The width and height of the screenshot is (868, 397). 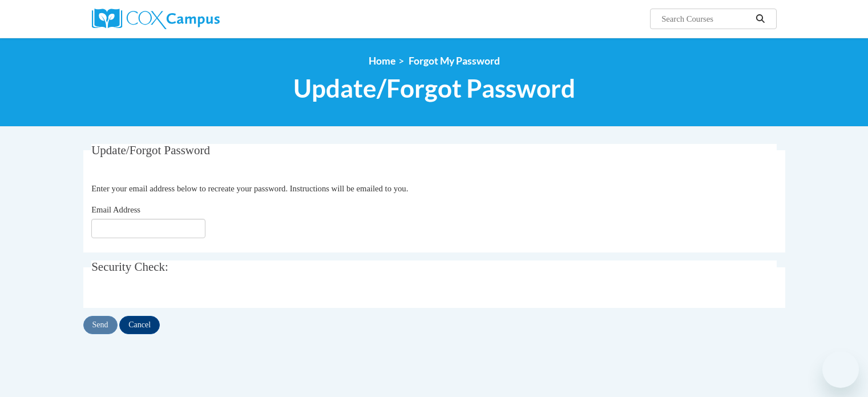 What do you see at coordinates (116, 209) in the screenshot?
I see `span: Email Address` at bounding box center [116, 209].